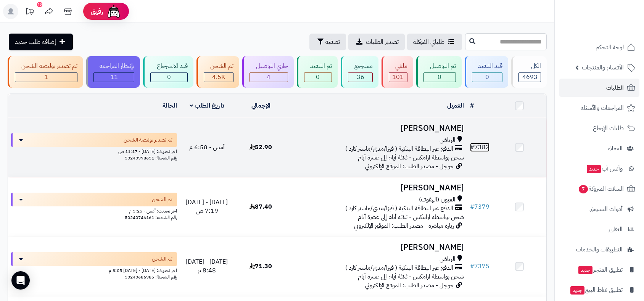  Describe the element at coordinates (599, 189) in the screenshot. I see `a: السلات المتروكة7` at that location.